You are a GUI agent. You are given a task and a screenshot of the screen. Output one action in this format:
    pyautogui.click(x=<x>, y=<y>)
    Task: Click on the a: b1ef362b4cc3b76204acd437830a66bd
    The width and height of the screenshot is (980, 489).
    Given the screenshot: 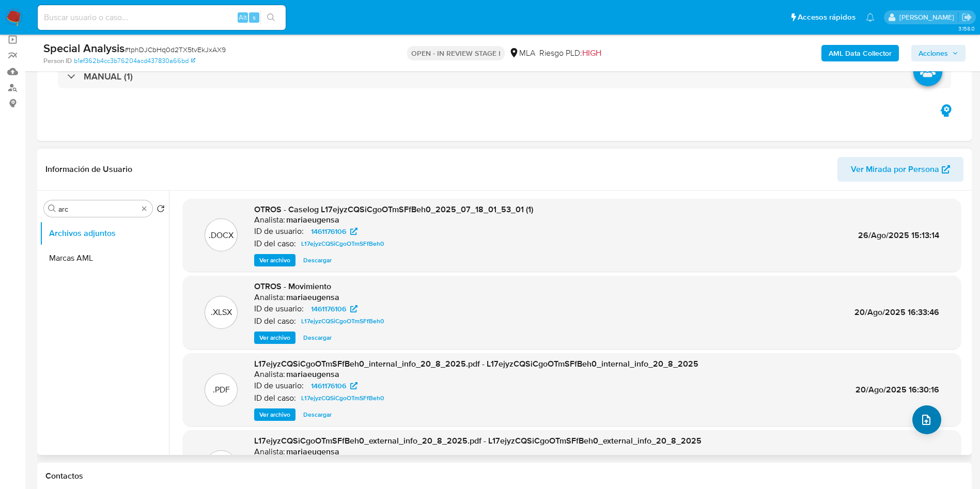 What is the action you would take?
    pyautogui.click(x=134, y=61)
    